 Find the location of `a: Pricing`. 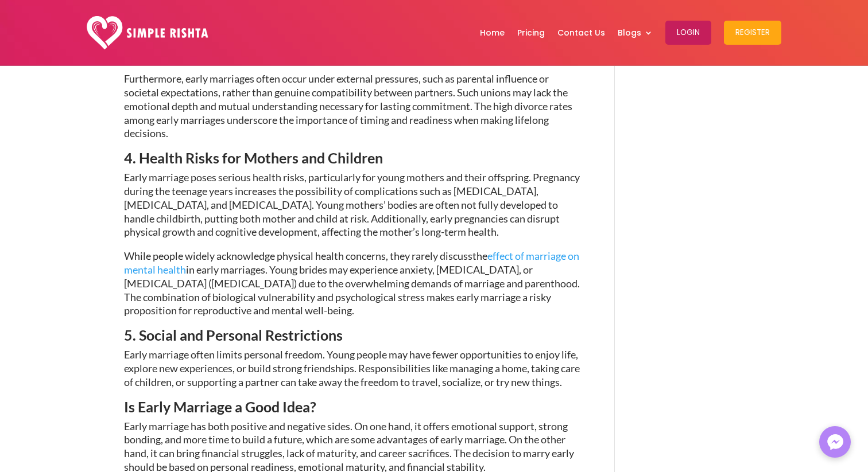

a: Pricing is located at coordinates (531, 33).